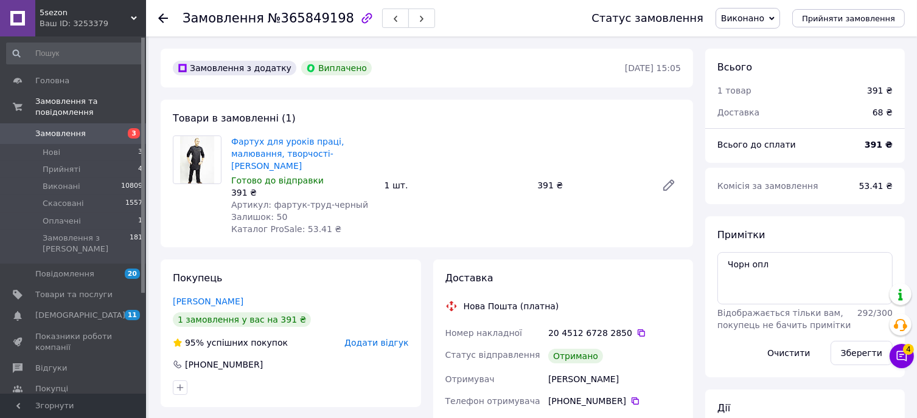 This screenshot has width=917, height=418. Describe the element at coordinates (91, 107) in the screenshot. I see `span: Замовлення та повідомлення` at that location.